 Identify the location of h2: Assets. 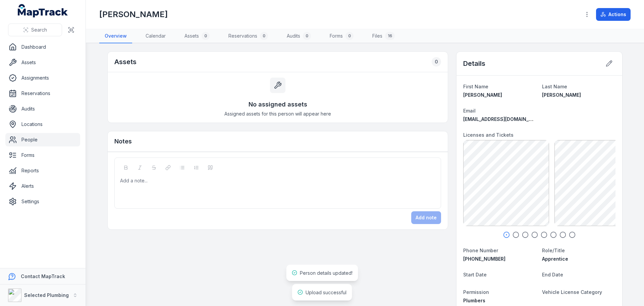
(126, 62).